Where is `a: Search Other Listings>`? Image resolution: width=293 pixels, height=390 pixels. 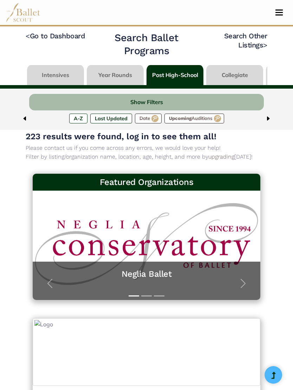 a: Search Other Listings> is located at coordinates (246, 40).